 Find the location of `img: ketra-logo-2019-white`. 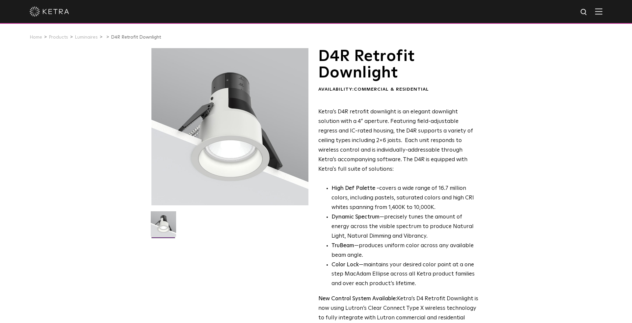

img: ketra-logo-2019-white is located at coordinates (49, 12).